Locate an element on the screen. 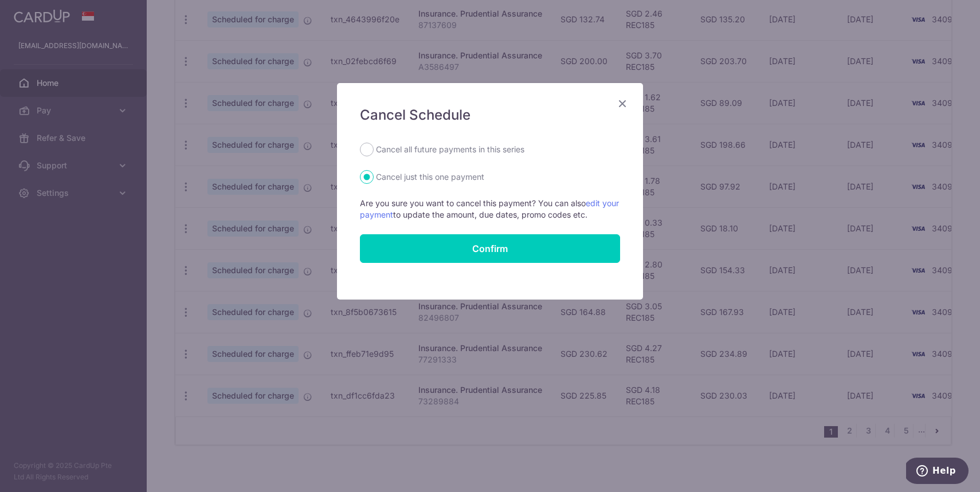 This screenshot has height=492, width=980. label: Cancel just this one payment is located at coordinates (430, 177).